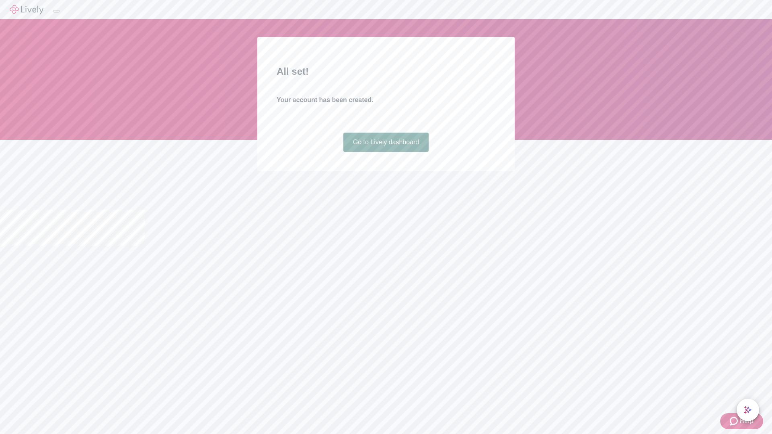  I want to click on button: Zendesk support iconHelp, so click(741, 421).